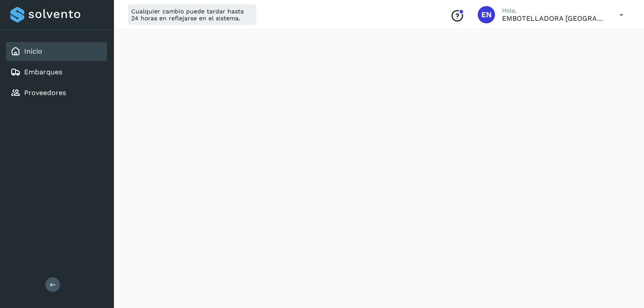 Image resolution: width=644 pixels, height=308 pixels. I want to click on a: Proveedores, so click(45, 93).